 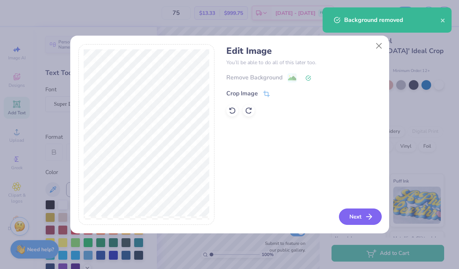 I want to click on button: Close, so click(x=378, y=46).